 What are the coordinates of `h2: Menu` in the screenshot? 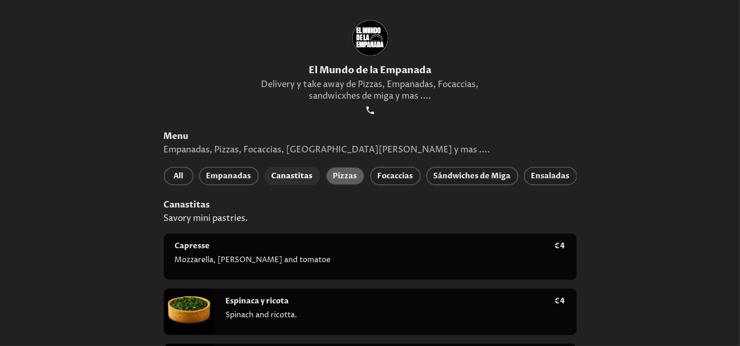 It's located at (370, 136).